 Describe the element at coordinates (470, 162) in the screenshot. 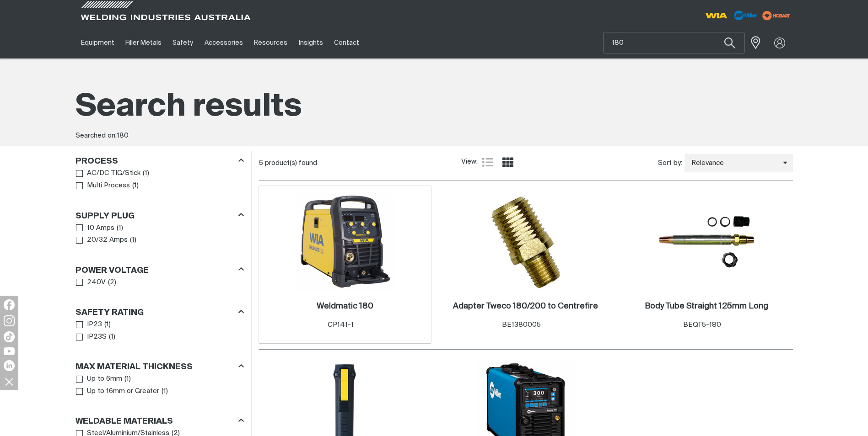

I see `span: View:` at that location.